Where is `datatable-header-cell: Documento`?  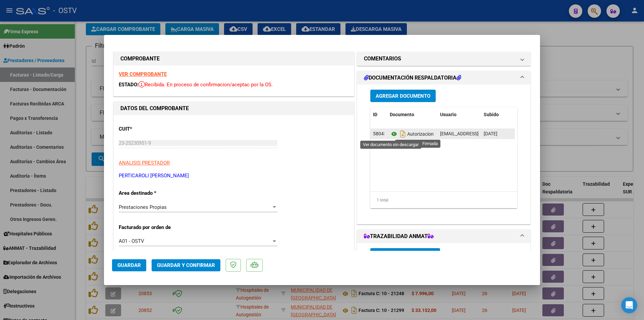 datatable-header-cell: Documento is located at coordinates (412, 115).